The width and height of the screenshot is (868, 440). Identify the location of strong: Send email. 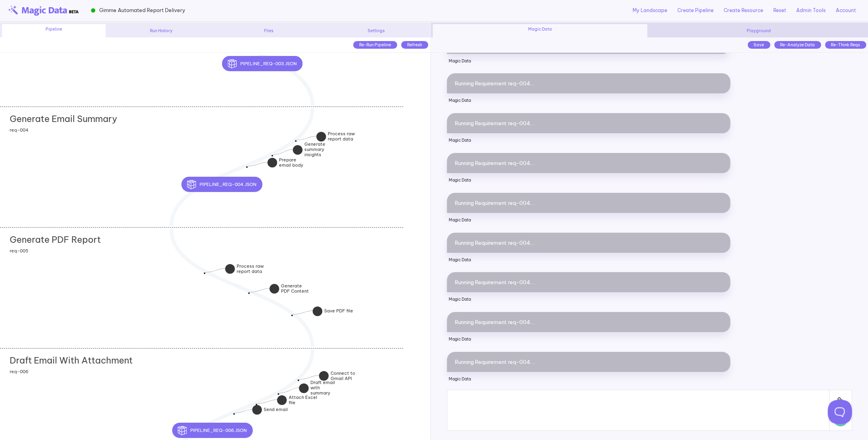
(276, 410).